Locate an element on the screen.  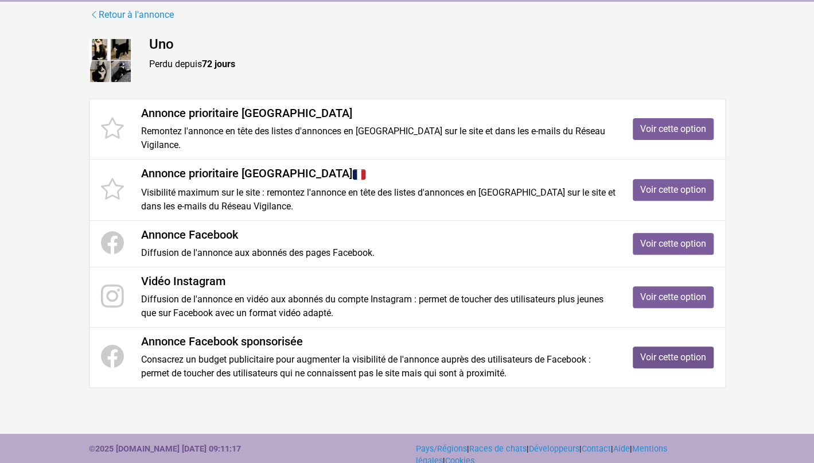
p: Perdu depuis is located at coordinates (437, 64).